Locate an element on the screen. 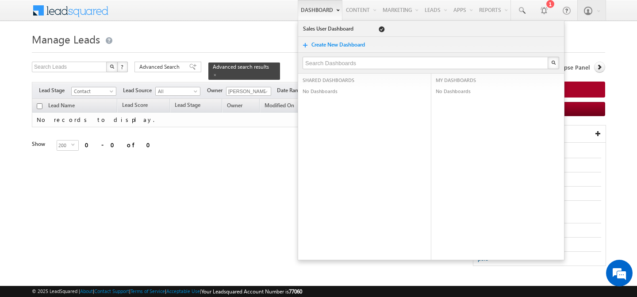 The width and height of the screenshot is (637, 297). a: Show All Items is located at coordinates (265, 92).